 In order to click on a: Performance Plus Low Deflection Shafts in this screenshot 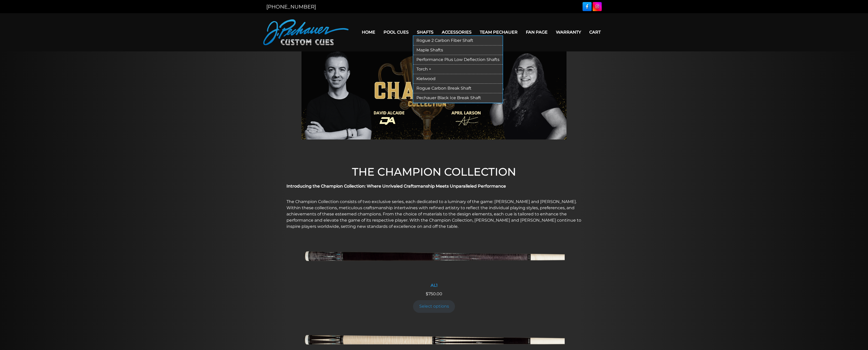, I will do `click(458, 60)`.